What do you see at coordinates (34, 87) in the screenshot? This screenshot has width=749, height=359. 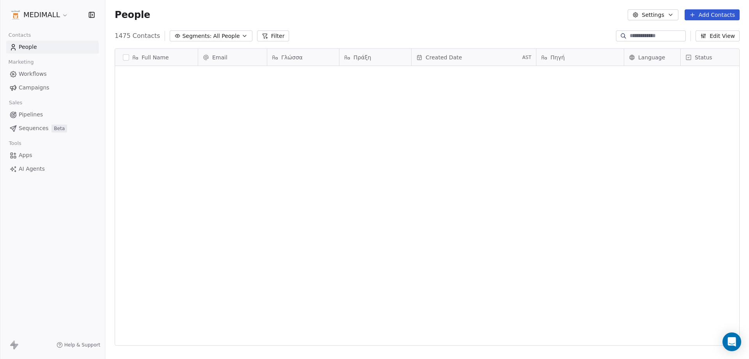 I see `span: Campaigns` at bounding box center [34, 87].